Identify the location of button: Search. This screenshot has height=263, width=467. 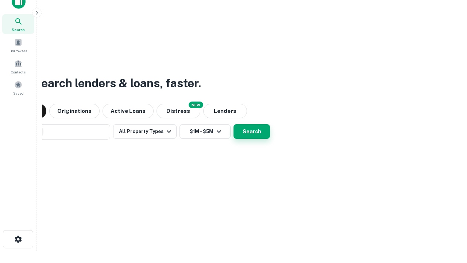
(252, 131).